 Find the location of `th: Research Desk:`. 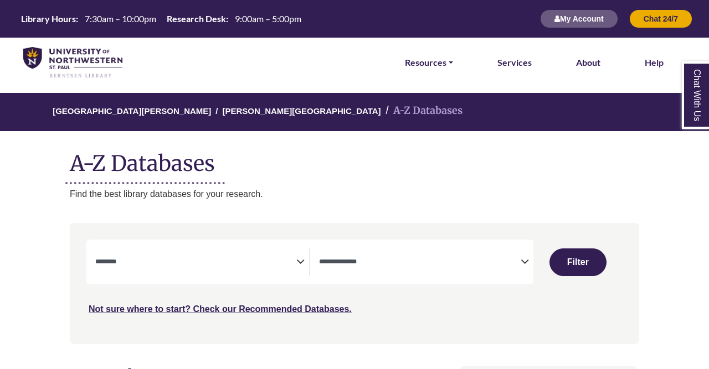

th: Research Desk: is located at coordinates (195, 18).